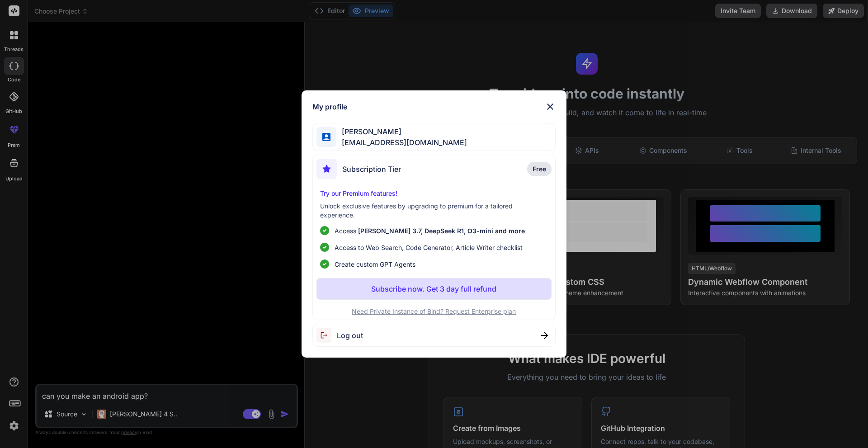 The image size is (868, 448). I want to click on p: Subscribe now. Get 3 day full refund, so click(434, 289).